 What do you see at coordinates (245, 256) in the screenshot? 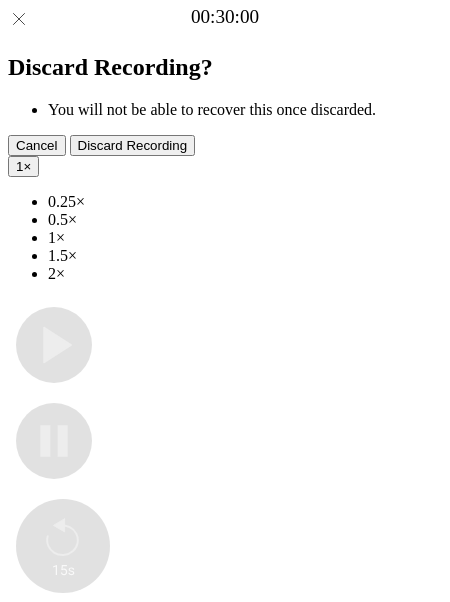
I see `li: 1.5×` at bounding box center [245, 256].